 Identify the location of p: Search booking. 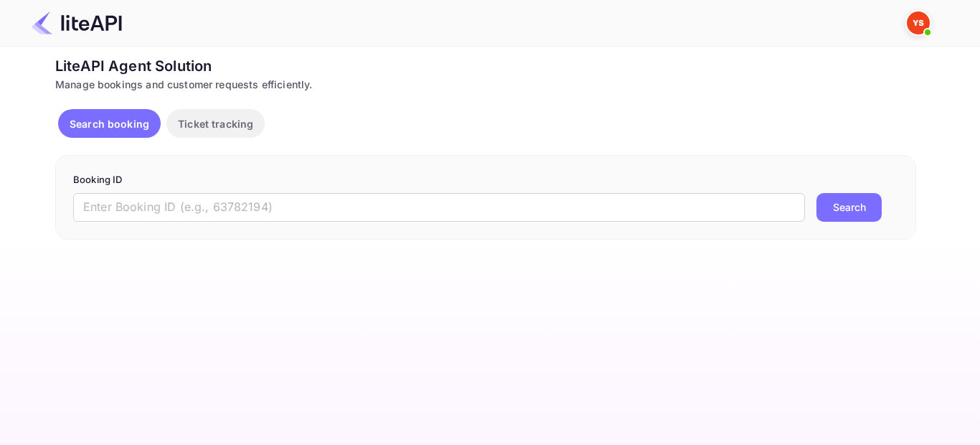
(109, 123).